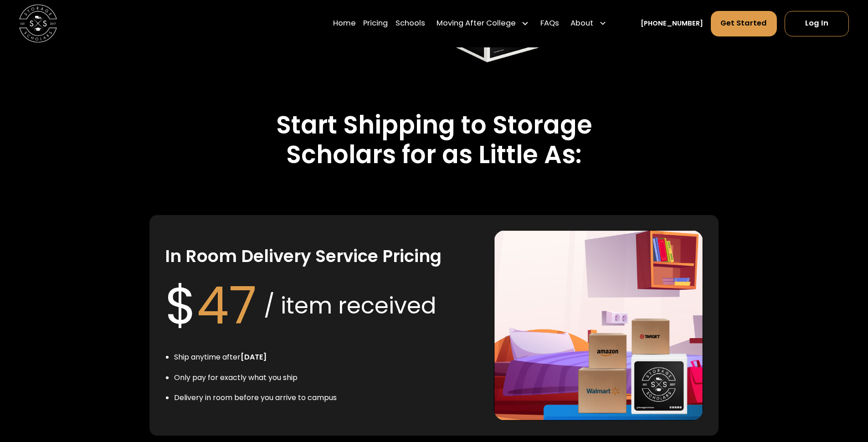  I want to click on h2: Start Shipping to Storage Scholars for as Little As:, so click(434, 140).